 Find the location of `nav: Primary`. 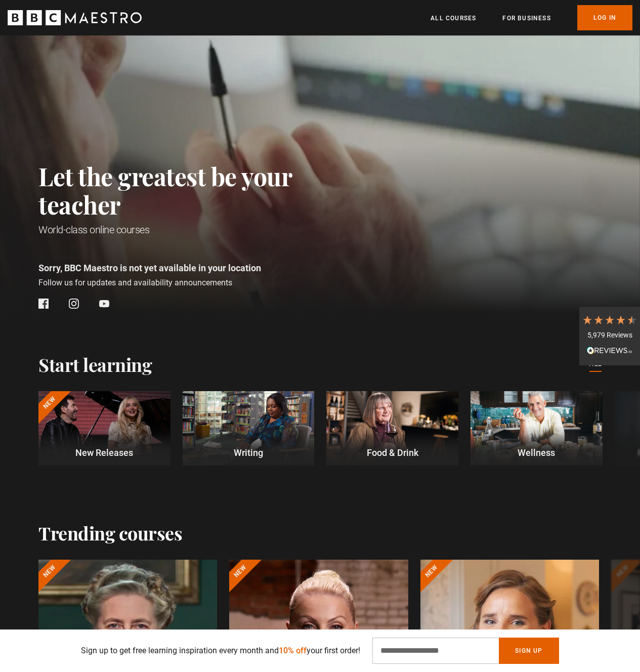

nav: Primary is located at coordinates (531, 18).